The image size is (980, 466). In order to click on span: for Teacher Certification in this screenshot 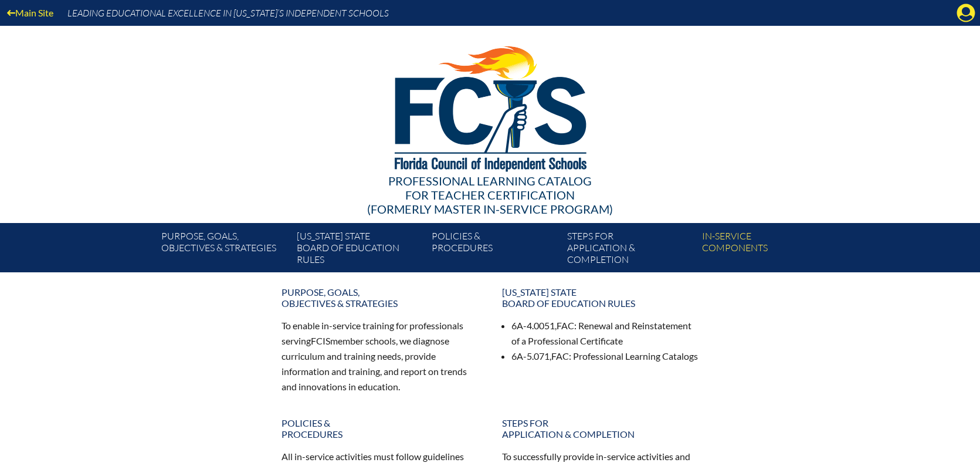, I will do `click(490, 195)`.